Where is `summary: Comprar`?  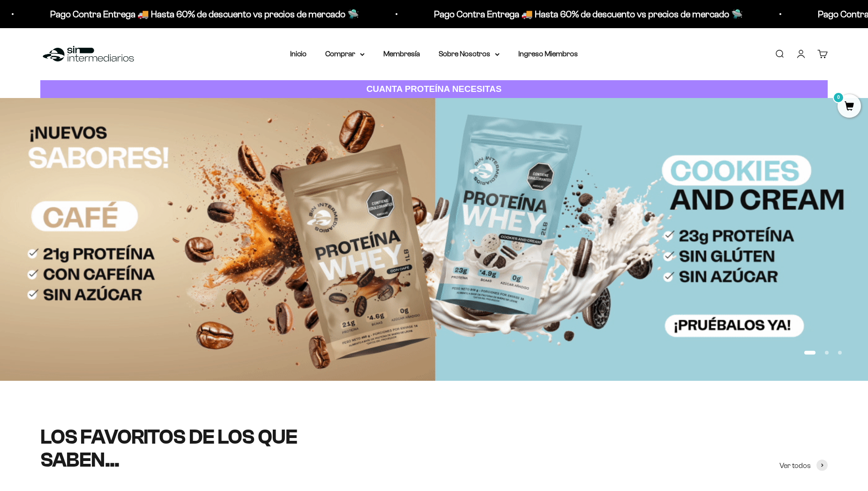
summary: Comprar is located at coordinates (345, 54).